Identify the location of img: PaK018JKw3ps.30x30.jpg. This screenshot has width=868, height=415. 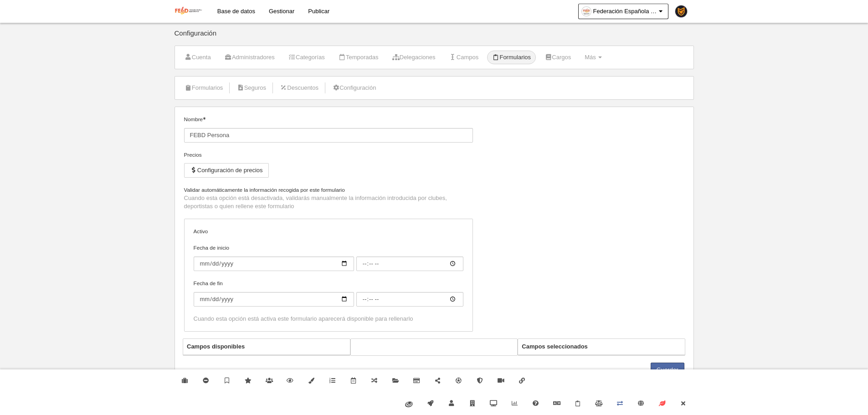
(681, 12).